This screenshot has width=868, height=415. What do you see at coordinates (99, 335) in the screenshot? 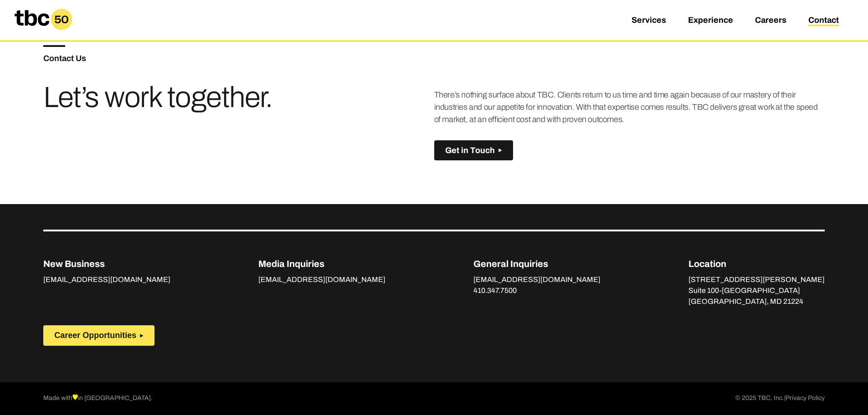
I see `button: Career Opportunities` at bounding box center [99, 335].